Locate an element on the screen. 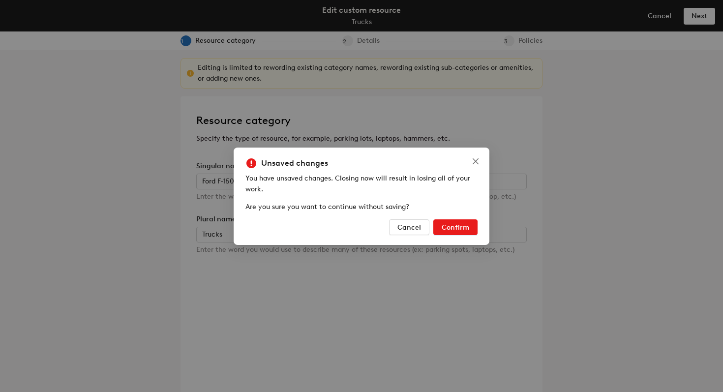  button: Confirm is located at coordinates (456, 227).